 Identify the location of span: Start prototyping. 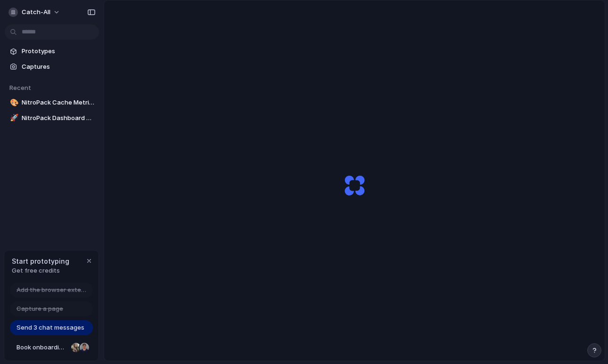
(40, 261).